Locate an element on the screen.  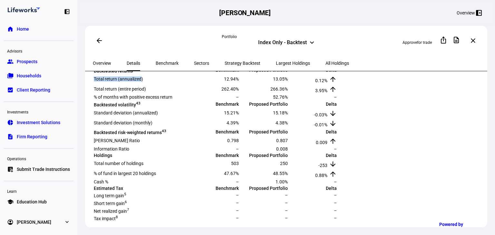
span: 1.00% is located at coordinates (282, 182).